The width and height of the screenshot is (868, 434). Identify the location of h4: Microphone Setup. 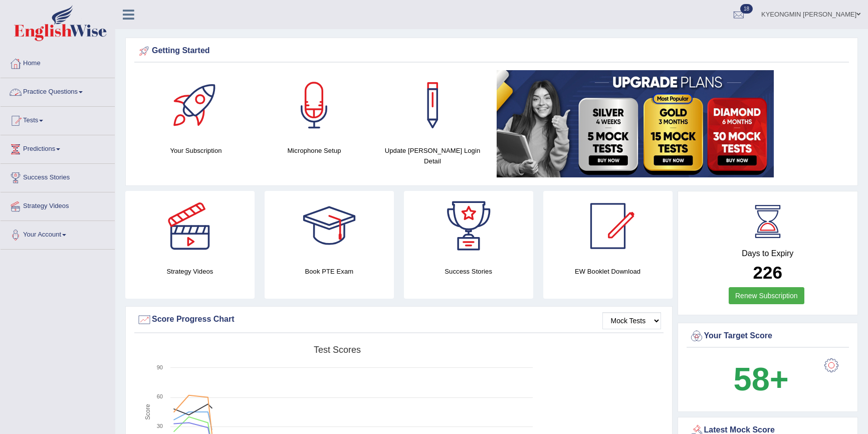
(314, 150).